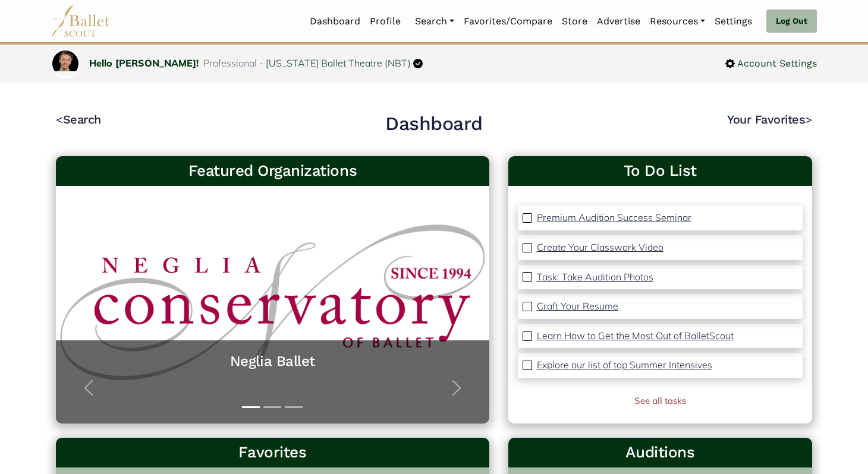 This screenshot has width=868, height=474. What do you see at coordinates (574, 21) in the screenshot?
I see `a: Store` at bounding box center [574, 21].